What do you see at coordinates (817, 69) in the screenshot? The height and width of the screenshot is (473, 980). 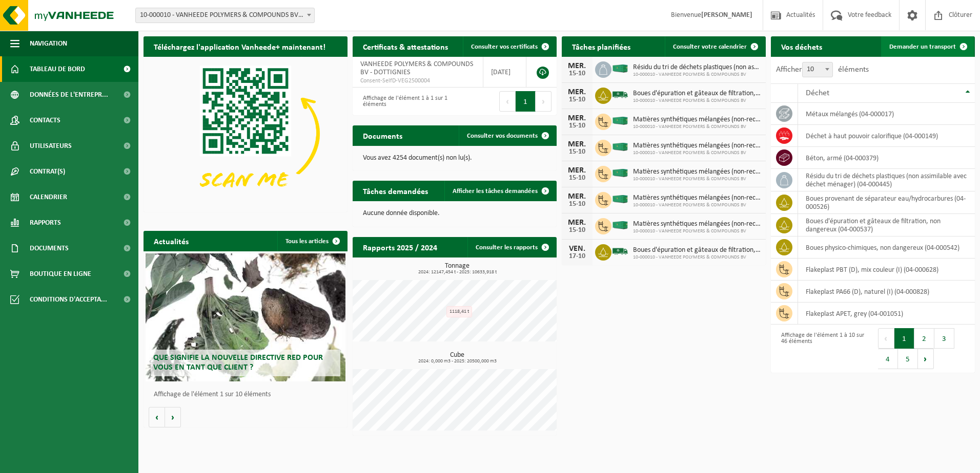 I see `span: 10` at bounding box center [817, 69].